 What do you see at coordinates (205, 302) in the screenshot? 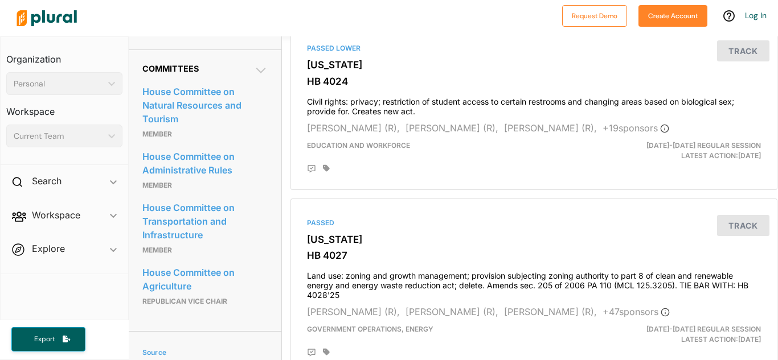
I see `p: Republican Vice Chair` at bounding box center [205, 302].